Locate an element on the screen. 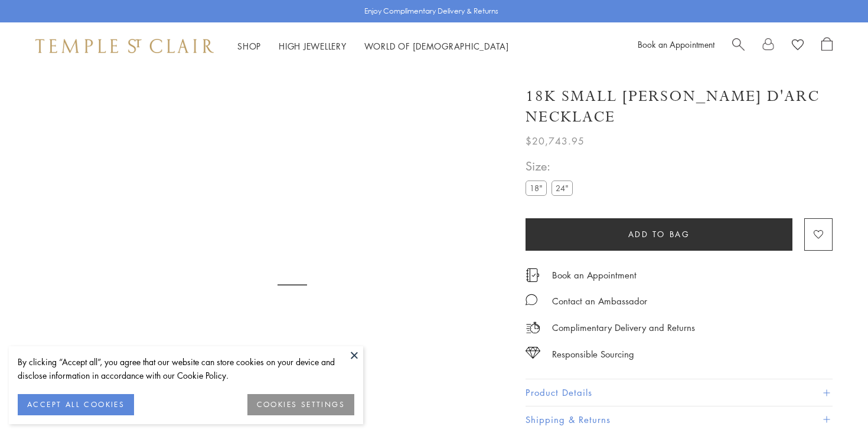 The image size is (868, 433). img: icon_sourcing.svg is located at coordinates (532, 353).